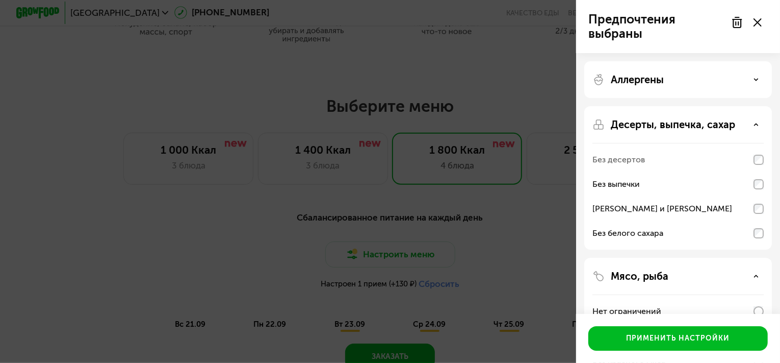 The image size is (780, 363). What do you see at coordinates (673, 124) in the screenshot?
I see `p: Десерты, выпечка, сахар` at bounding box center [673, 124].